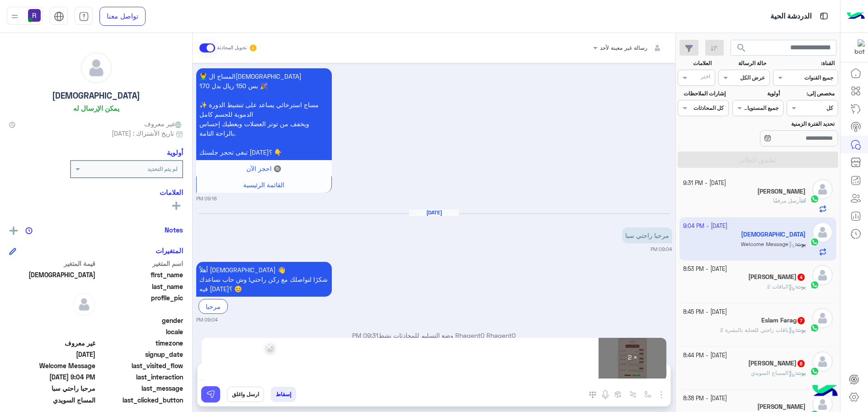  What do you see at coordinates (264, 168) in the screenshot?
I see `span: 🔘 احجز الآن` at bounding box center [264, 168].